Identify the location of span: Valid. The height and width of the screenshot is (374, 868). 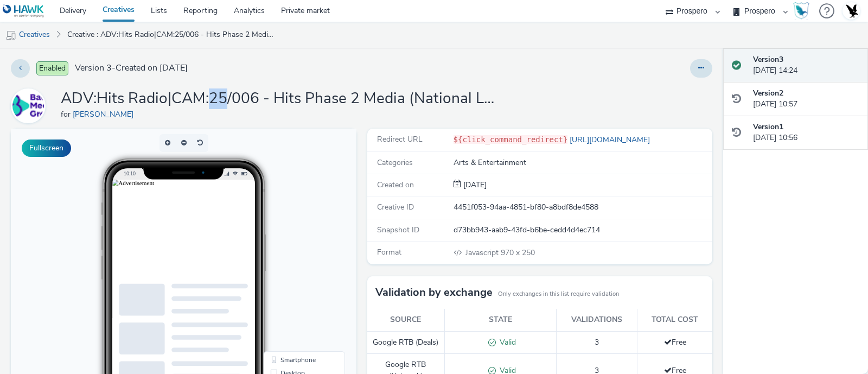
(505, 342).